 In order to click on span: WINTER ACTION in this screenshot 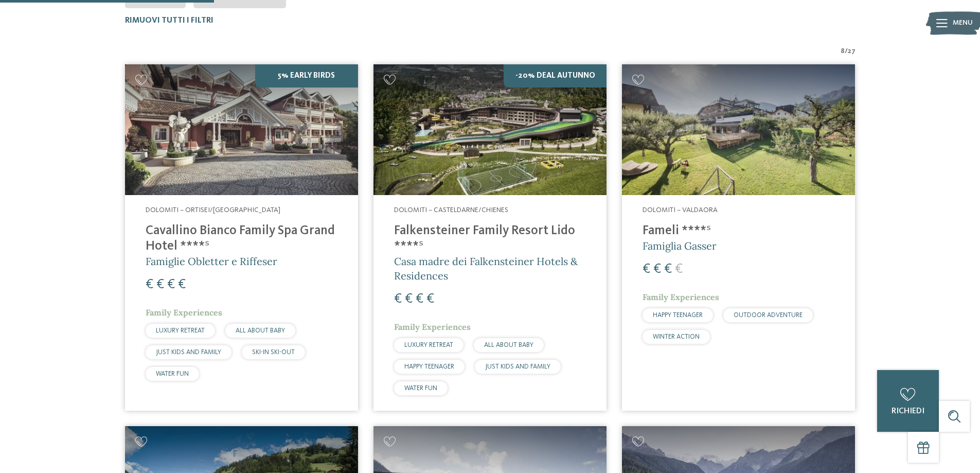, I will do `click(676, 337)`.